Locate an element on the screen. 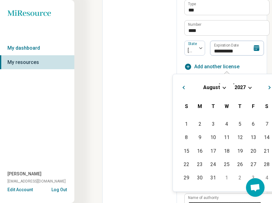 The height and width of the screenshot is (203, 272). div: Choose Sunday, August 1st, 2027 is located at coordinates (186, 124).